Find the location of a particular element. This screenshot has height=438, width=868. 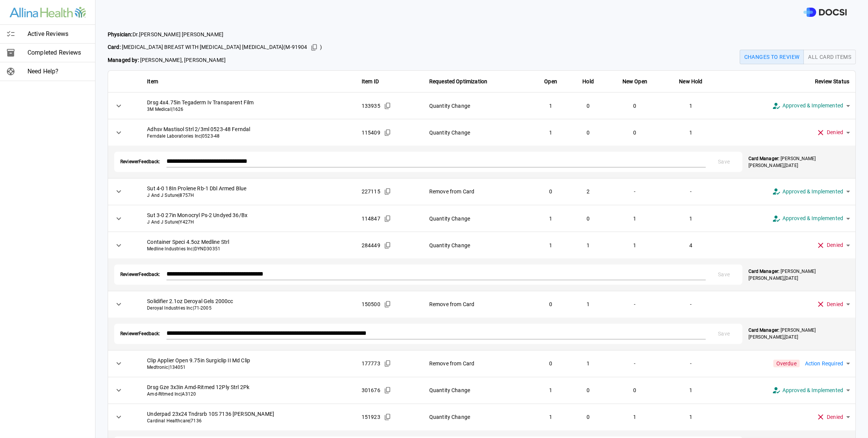

span: Solidifier 2.1oz Deroyal Gels 2000cc is located at coordinates (248, 301).